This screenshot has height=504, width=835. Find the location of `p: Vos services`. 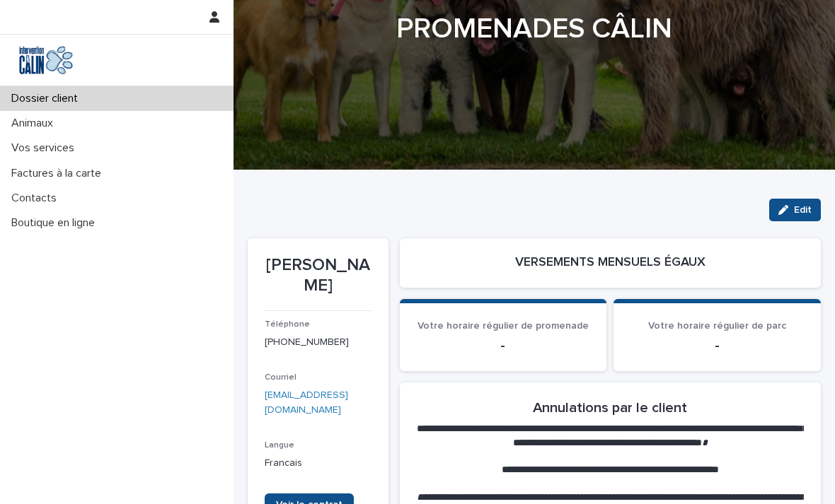

p: Vos services is located at coordinates (45, 147).